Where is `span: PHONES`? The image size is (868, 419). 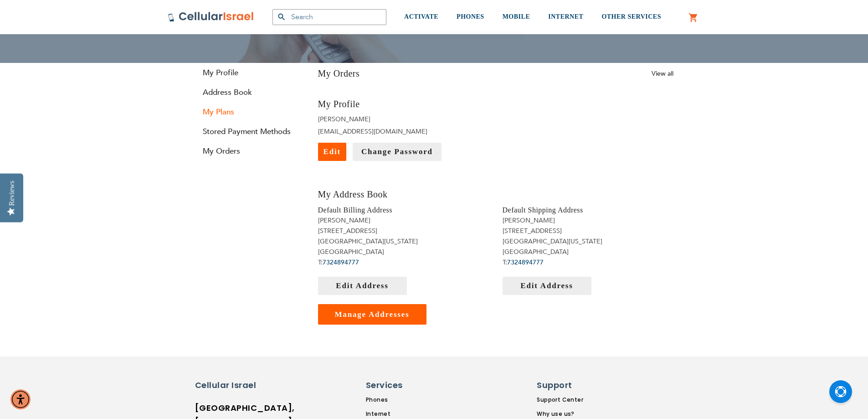
span: PHONES is located at coordinates (471, 16).